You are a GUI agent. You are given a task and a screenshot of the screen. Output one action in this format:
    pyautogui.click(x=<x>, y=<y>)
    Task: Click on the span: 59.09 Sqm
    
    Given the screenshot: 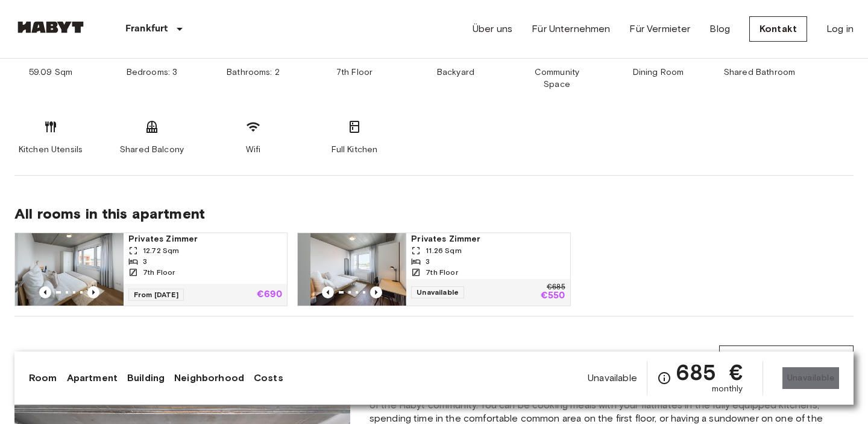 What is the action you would take?
    pyautogui.click(x=51, y=72)
    